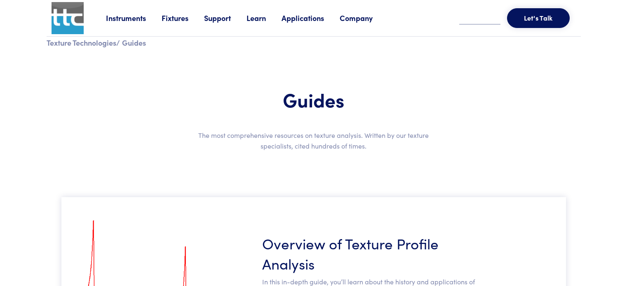 Image resolution: width=627 pixels, height=286 pixels. I want to click on button: Let's Talk, so click(538, 18).